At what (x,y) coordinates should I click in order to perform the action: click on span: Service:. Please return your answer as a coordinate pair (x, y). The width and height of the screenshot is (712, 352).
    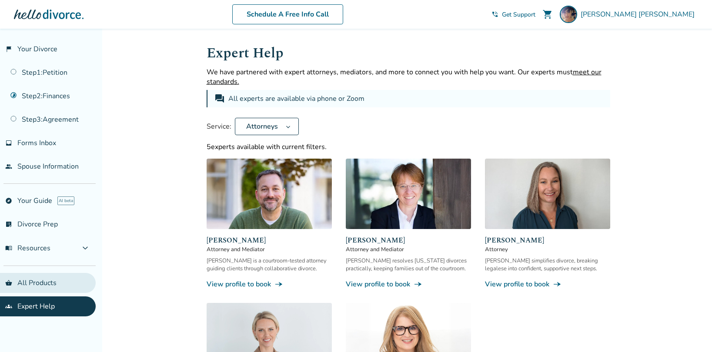
    Looking at the image, I should click on (219, 127).